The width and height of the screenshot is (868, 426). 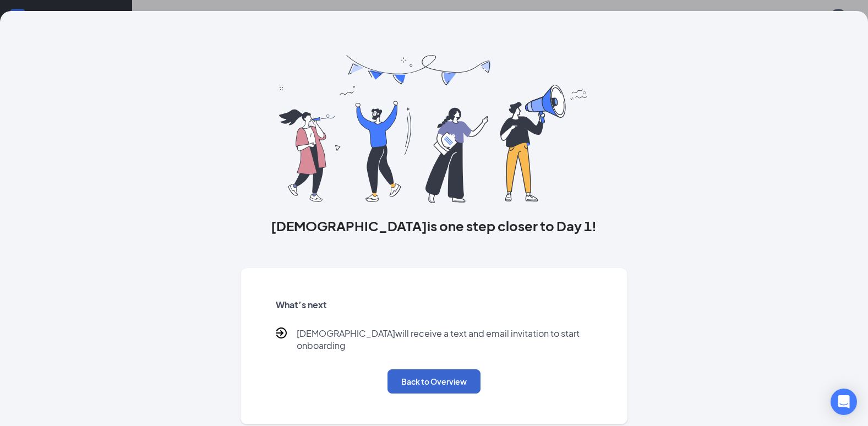 What do you see at coordinates (434, 381) in the screenshot?
I see `button: Back to Overview` at bounding box center [434, 381].